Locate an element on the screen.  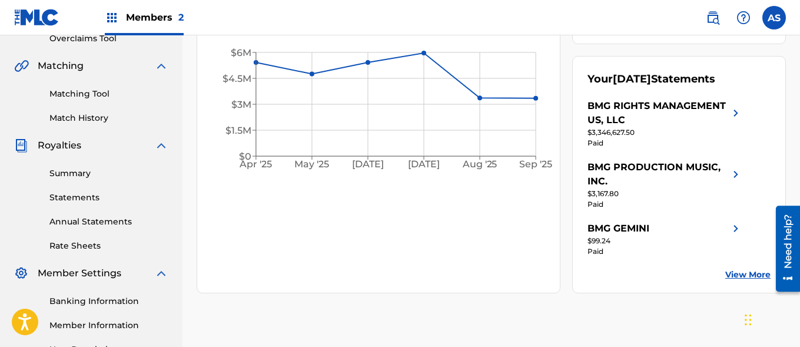
a: Summary is located at coordinates (109, 173).